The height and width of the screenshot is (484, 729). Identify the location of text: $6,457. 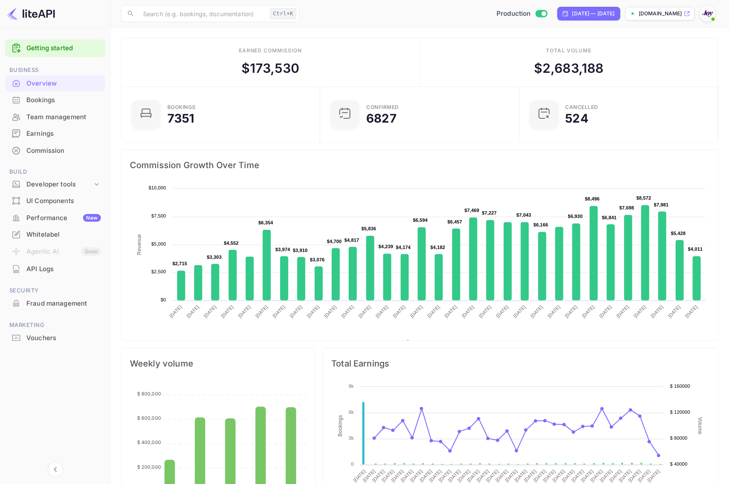
(455, 222).